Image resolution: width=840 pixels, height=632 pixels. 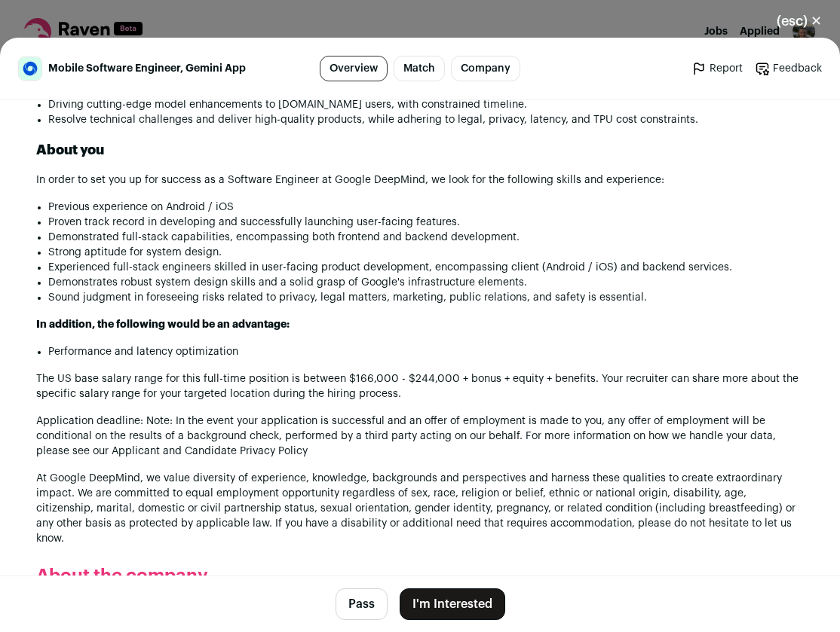 What do you see at coordinates (426, 252) in the screenshot?
I see `li: Strong aptitude for system design.` at bounding box center [426, 252].